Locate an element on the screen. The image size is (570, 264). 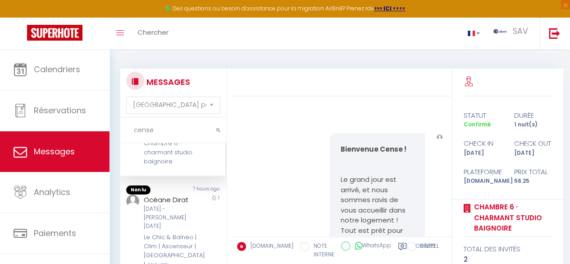
span: Analytics is located at coordinates (52, 192).